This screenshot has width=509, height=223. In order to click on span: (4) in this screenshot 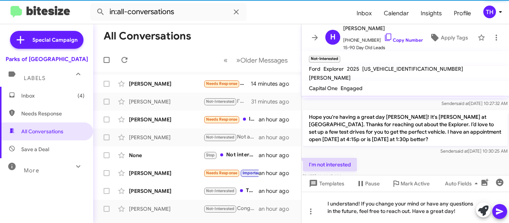, I will do `click(81, 96)`.